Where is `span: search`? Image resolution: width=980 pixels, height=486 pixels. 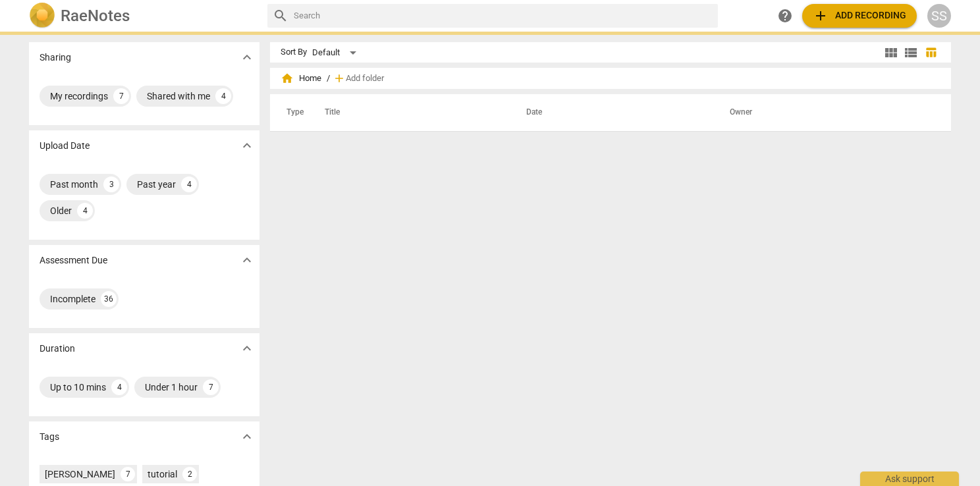
span: search is located at coordinates (281, 16).